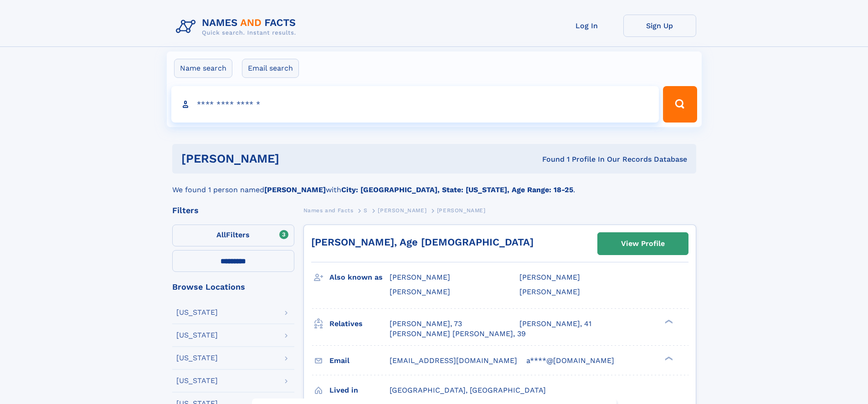 The height and width of the screenshot is (404, 868). Describe the element at coordinates (643, 244) in the screenshot. I see `div: View Profile` at that location.